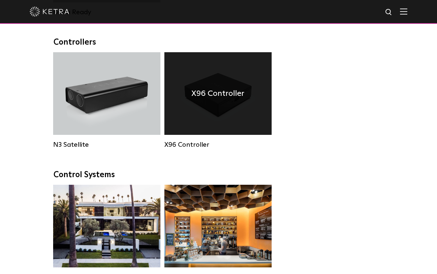 The width and height of the screenshot is (437, 274). What do you see at coordinates (49, 12) in the screenshot?
I see `img: ketra-logo-2019-white` at bounding box center [49, 12].